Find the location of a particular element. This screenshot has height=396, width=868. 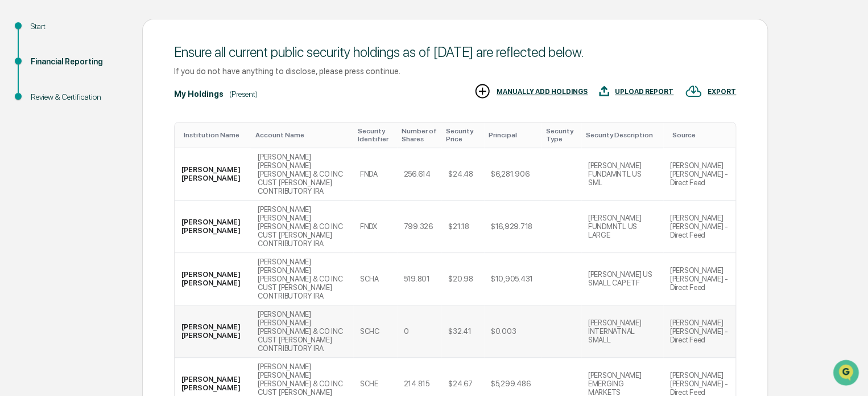

img: f2157a4c-a0d3-4daa-907e-bb6f0de503a5-1751232295721 is located at coordinates (14, 14).